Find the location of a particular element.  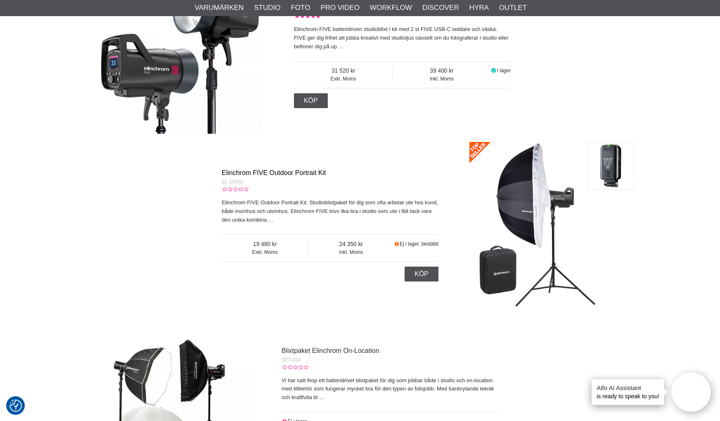

span: Ej i lager, beställd is located at coordinates (419, 244).